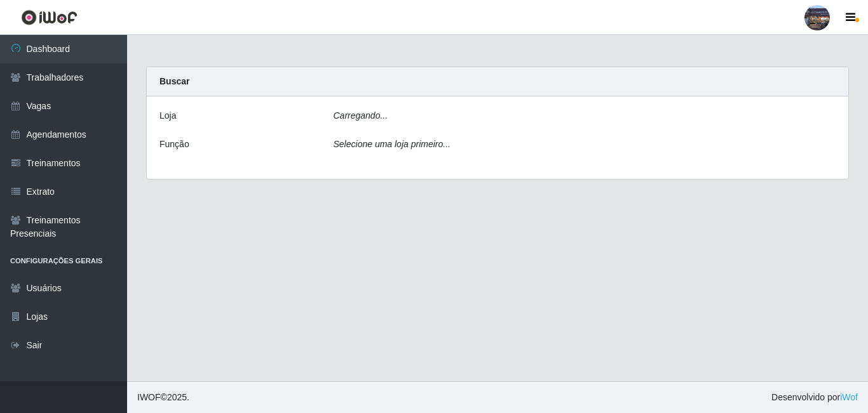 This screenshot has height=413, width=868. I want to click on label: Loja, so click(168, 115).